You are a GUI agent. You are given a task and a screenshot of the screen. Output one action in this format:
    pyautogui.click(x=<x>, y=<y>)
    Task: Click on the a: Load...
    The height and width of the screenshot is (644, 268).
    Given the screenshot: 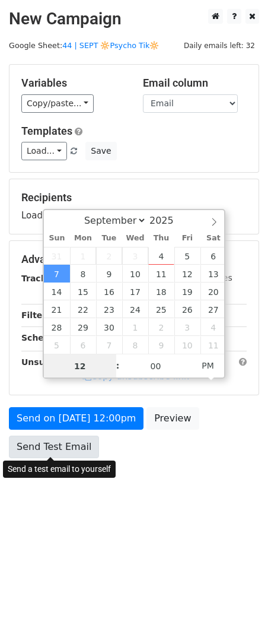 What is the action you would take?
    pyautogui.click(x=44, y=151)
    